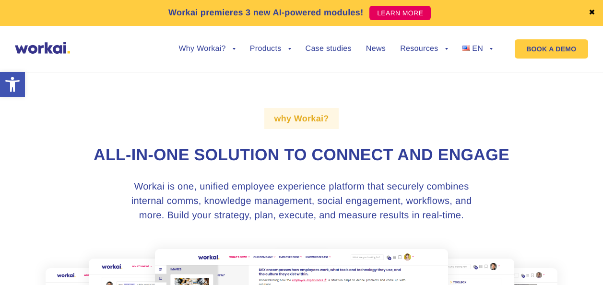 The width and height of the screenshot is (603, 285). What do you see at coordinates (270, 49) in the screenshot?
I see `a: Products` at bounding box center [270, 49].